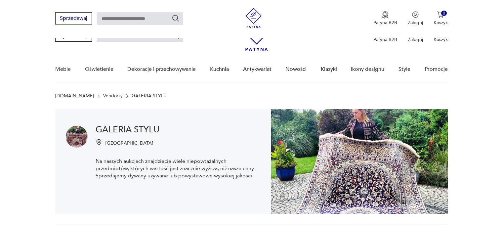 Image resolution: width=503 pixels, height=230 pixels. What do you see at coordinates (219, 69) in the screenshot?
I see `a: Kuchnia` at bounding box center [219, 69].